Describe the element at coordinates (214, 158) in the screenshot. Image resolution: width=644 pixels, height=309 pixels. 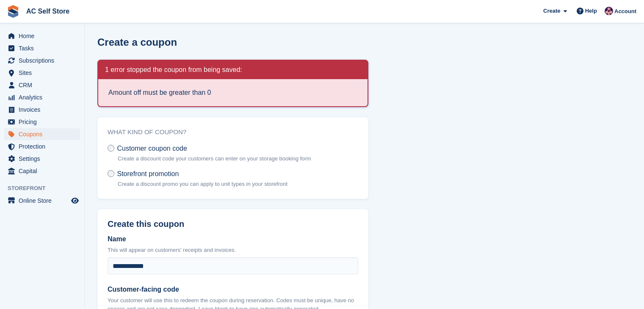
I see `p: Create a discount code your customers can enter on your storage booking form` at that location.